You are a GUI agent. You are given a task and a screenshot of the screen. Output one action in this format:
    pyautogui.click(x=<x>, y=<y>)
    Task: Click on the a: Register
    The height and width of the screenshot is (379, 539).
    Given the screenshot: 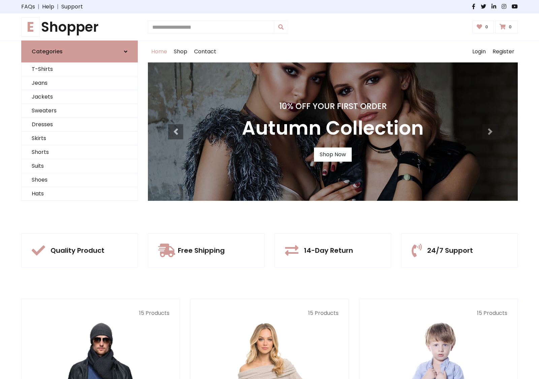 What is the action you would take?
    pyautogui.click(x=504, y=52)
    